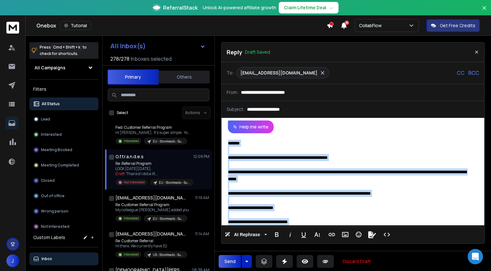 The width and height of the screenshot is (491, 271). I want to click on span: AI Rephrase, so click(247, 235).